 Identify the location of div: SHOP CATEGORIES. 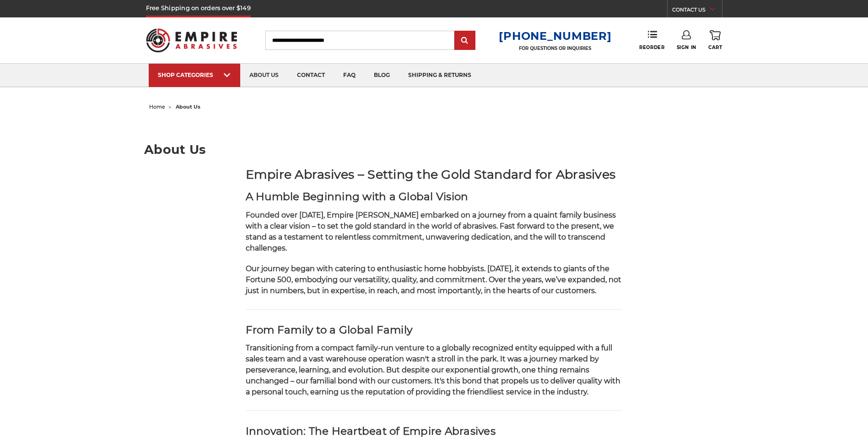
(195, 74).